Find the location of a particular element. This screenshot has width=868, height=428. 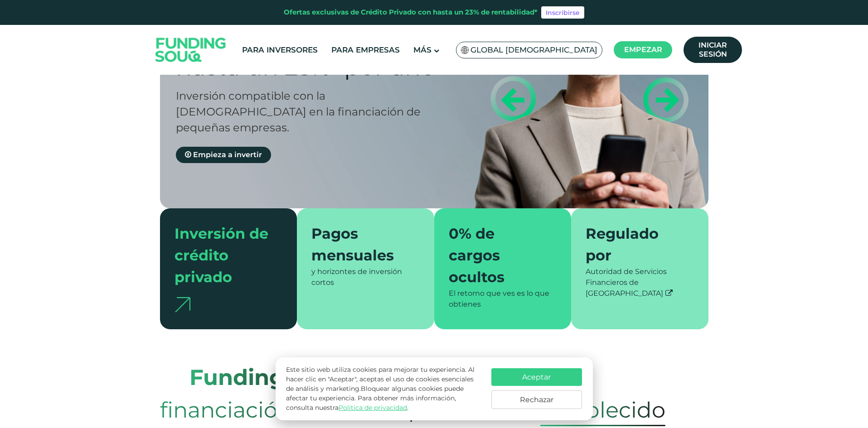

font: 0% de cargos ocultos is located at coordinates (476, 255).